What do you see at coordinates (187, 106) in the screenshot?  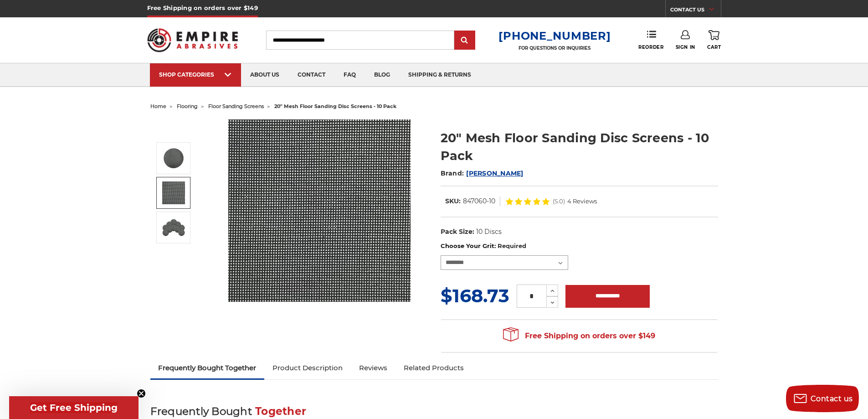 I see `a: flooring` at bounding box center [187, 106].